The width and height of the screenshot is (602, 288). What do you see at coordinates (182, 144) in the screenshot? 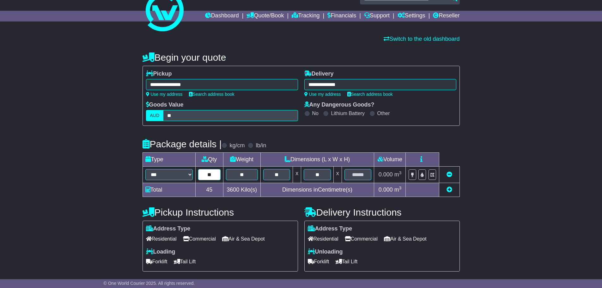
I see `h4: Package details |` at bounding box center [182, 144].